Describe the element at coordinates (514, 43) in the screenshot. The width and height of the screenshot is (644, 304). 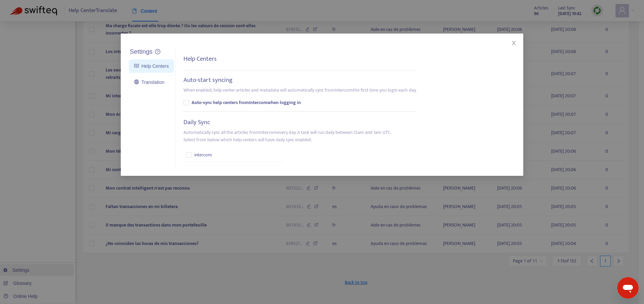
I see `button: Close` at that location.